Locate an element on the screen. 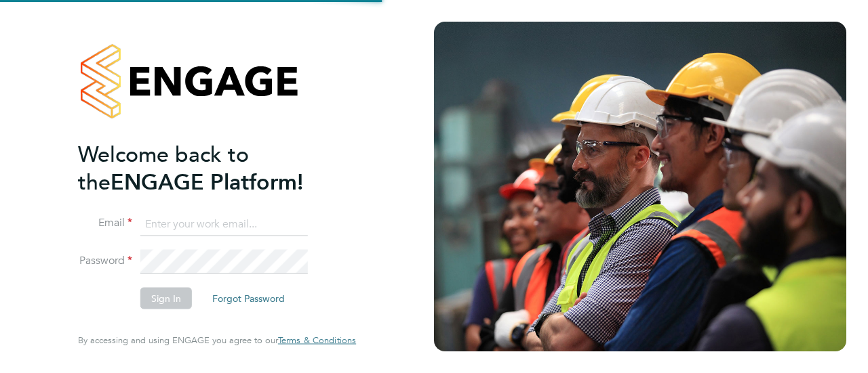 This screenshot has height=373, width=868. input: Enter your work email... is located at coordinates (224, 224).